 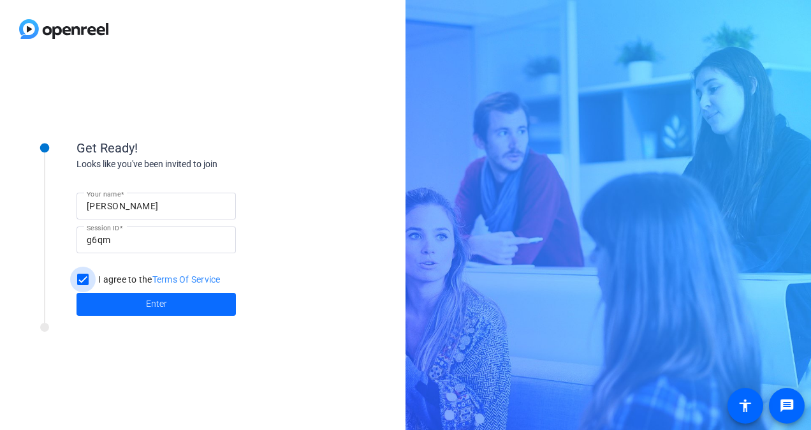 I want to click on span: Enter, so click(x=156, y=303).